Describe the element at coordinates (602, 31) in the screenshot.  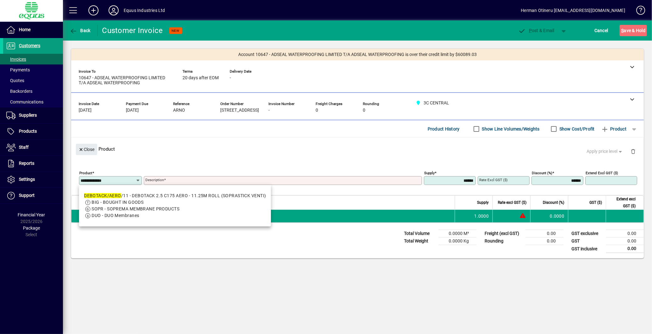
I see `button: Cancel` at that location.